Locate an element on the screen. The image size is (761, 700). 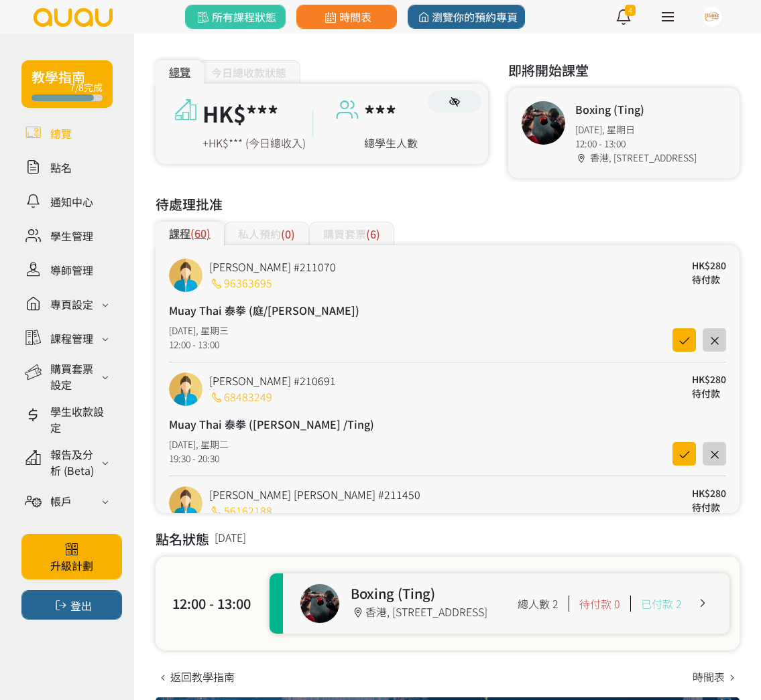
span: 所有課程狀態 is located at coordinates (235, 17).